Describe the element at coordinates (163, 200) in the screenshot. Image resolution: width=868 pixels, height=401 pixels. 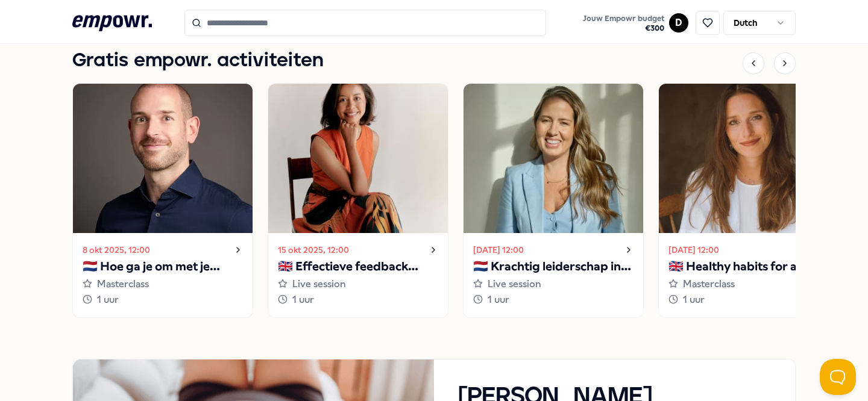
I see `a: 8 okt 2025, 12:00🇳🇱 Hoe ga je om met je innerlijke criticus?Masterclass1 uur` at that location.